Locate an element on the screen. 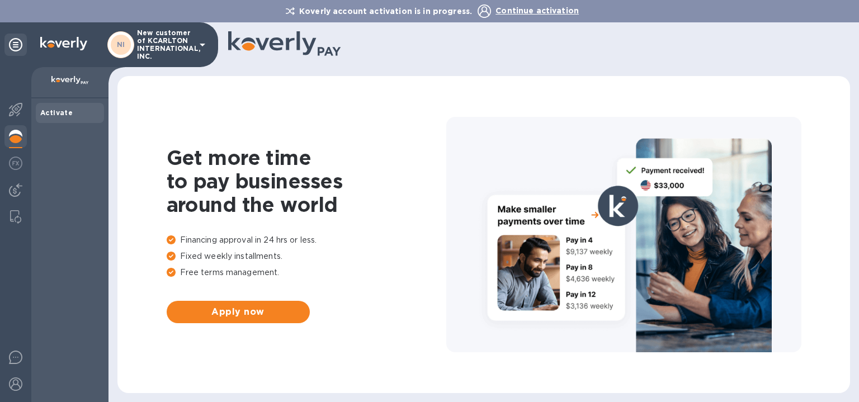  img: Logo is located at coordinates (64, 44).